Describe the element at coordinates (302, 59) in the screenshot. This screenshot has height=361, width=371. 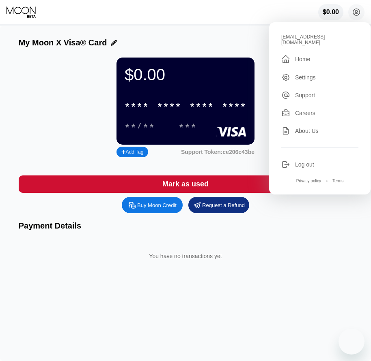
I see `div: Home` at that location.